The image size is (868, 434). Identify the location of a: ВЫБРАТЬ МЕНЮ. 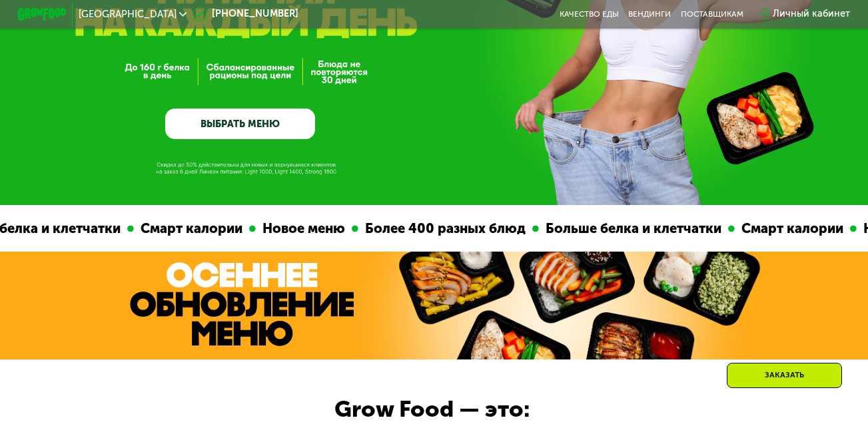
(240, 123).